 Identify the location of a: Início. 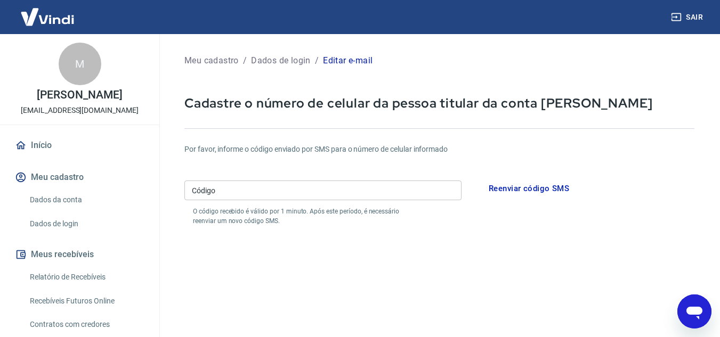
(79, 145).